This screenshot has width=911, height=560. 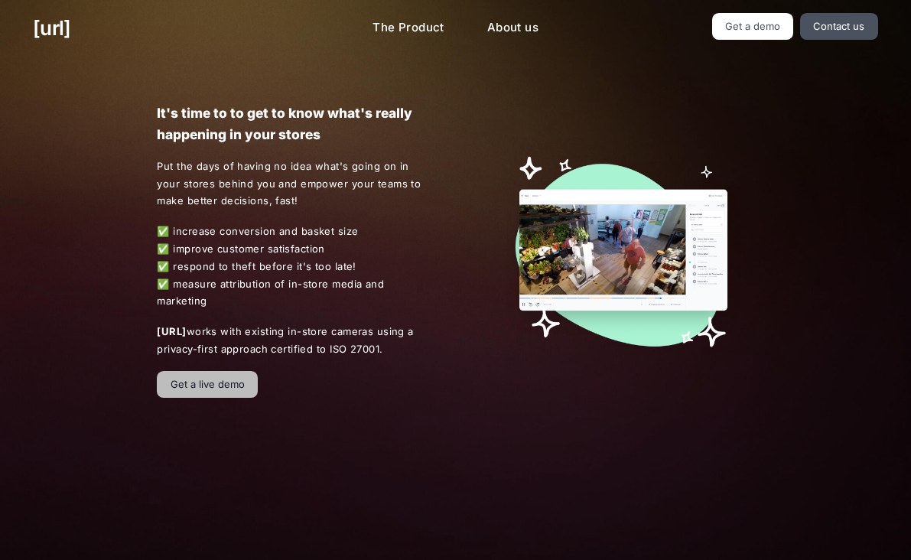 What do you see at coordinates (408, 28) in the screenshot?
I see `a: The Product` at bounding box center [408, 28].